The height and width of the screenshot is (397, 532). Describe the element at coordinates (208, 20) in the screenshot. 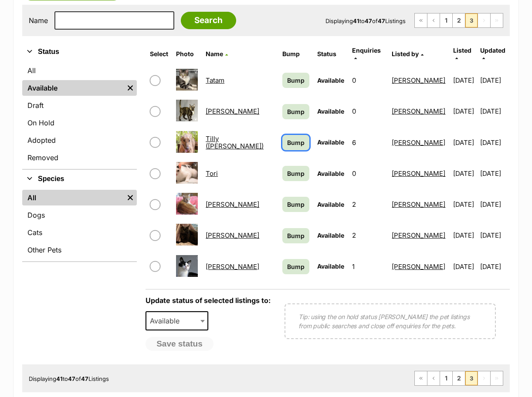

I see `input: Search` at that location.